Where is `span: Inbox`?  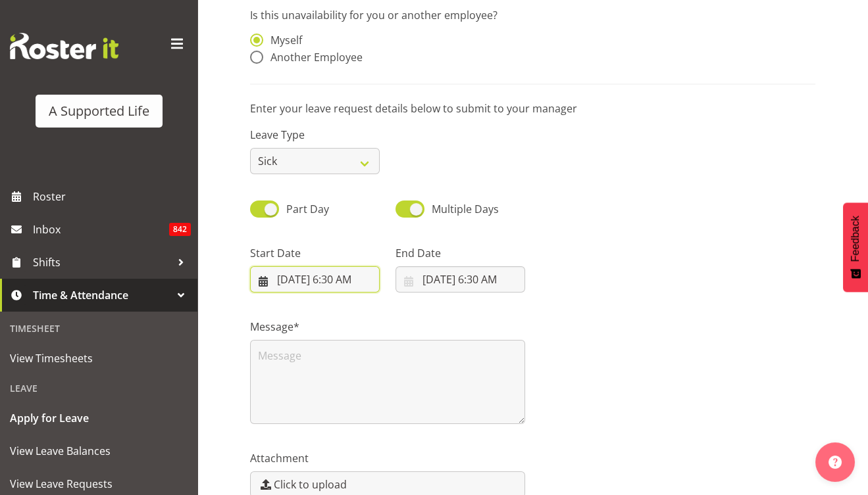
span: Inbox is located at coordinates (100, 229).